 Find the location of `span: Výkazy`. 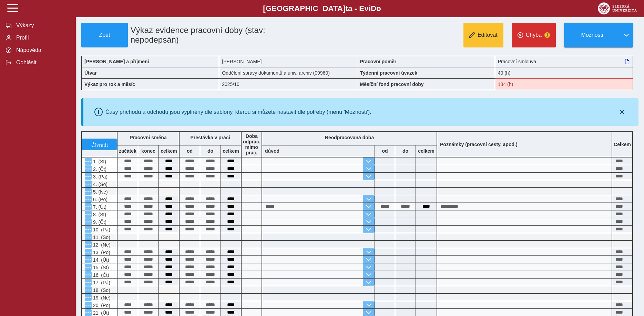

span: Výkazy is located at coordinates (42, 25).